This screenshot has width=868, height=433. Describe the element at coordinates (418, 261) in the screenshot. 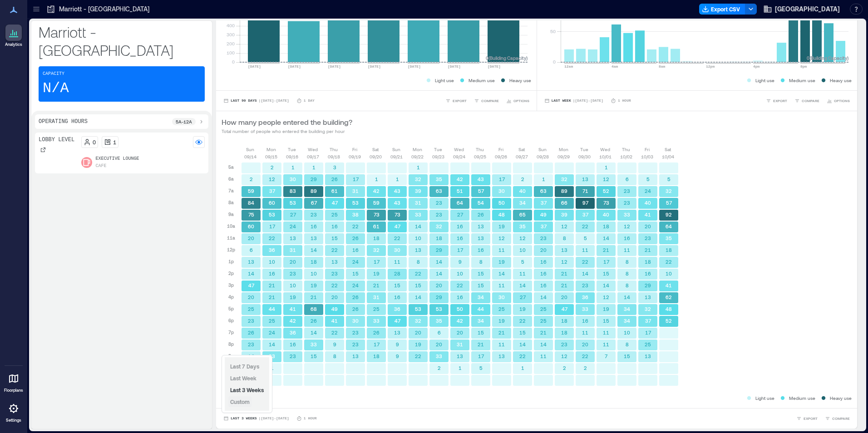

I see `text: 8` at that location.